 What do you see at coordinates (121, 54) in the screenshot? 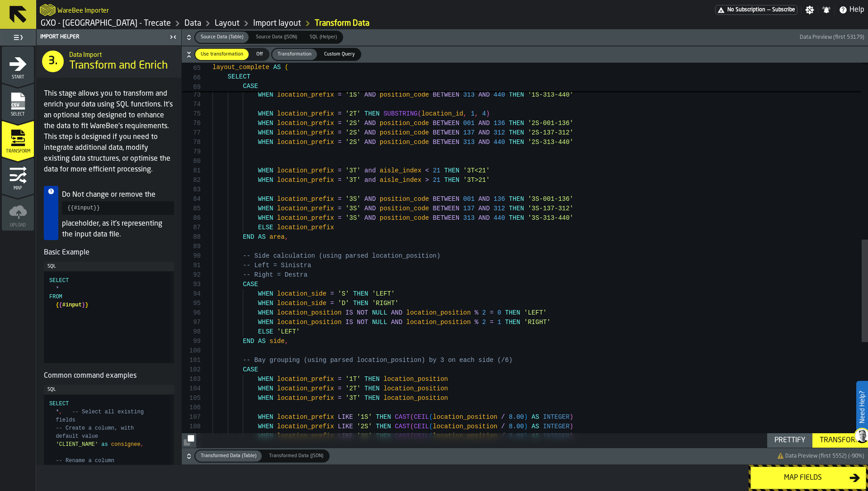
I see `h2: Sub Title` at bounding box center [121, 54].